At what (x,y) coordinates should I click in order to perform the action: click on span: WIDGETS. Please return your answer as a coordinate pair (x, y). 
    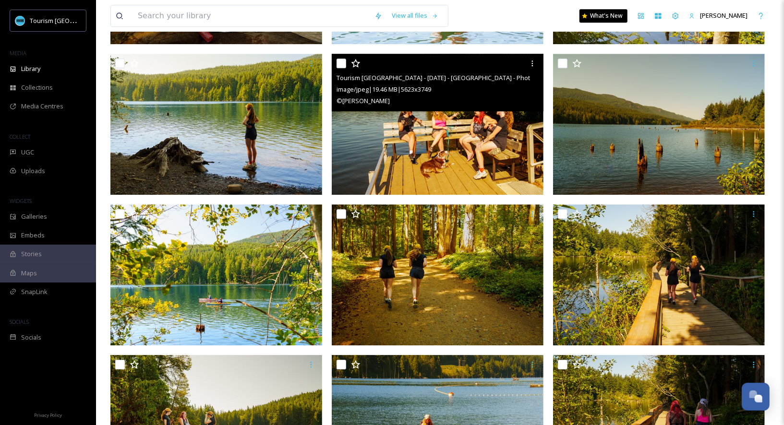
    Looking at the image, I should click on (21, 201).